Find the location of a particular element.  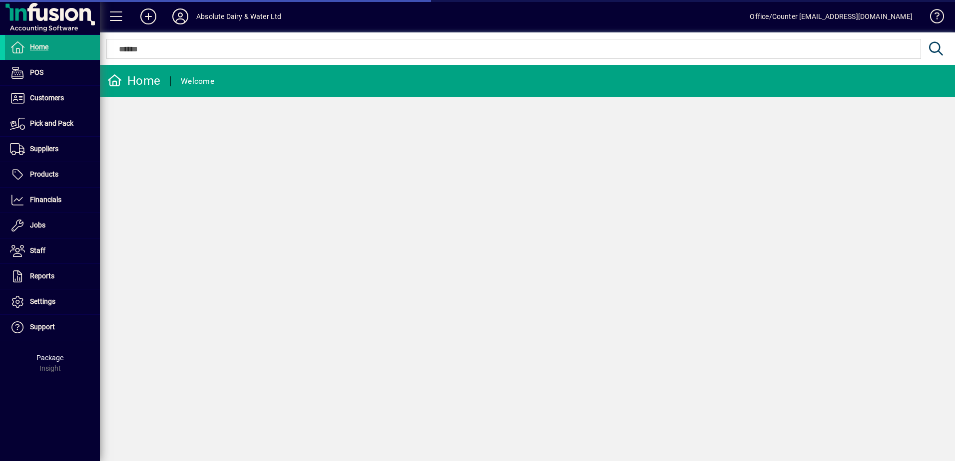

a: Settings is located at coordinates (52, 302).